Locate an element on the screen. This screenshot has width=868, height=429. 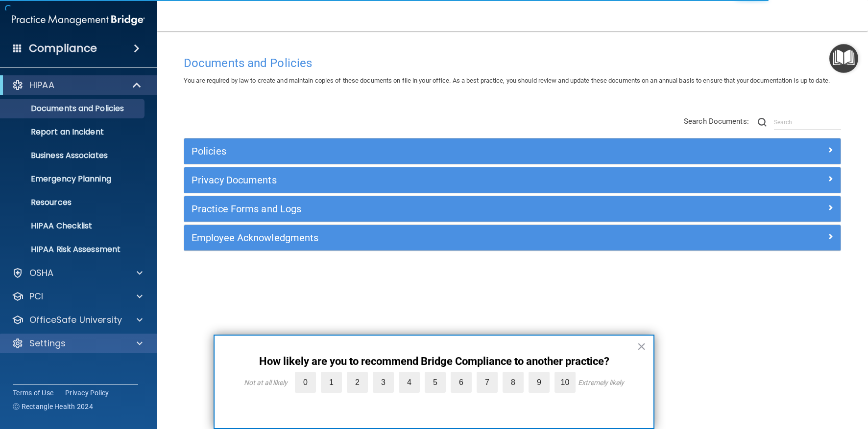
a: Privacy Policy is located at coordinates (87, 393).